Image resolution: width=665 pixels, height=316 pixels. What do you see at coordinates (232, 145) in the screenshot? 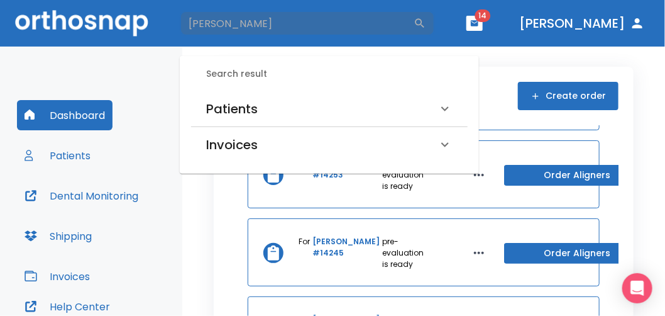
I see `h6: Invoices` at bounding box center [232, 145].